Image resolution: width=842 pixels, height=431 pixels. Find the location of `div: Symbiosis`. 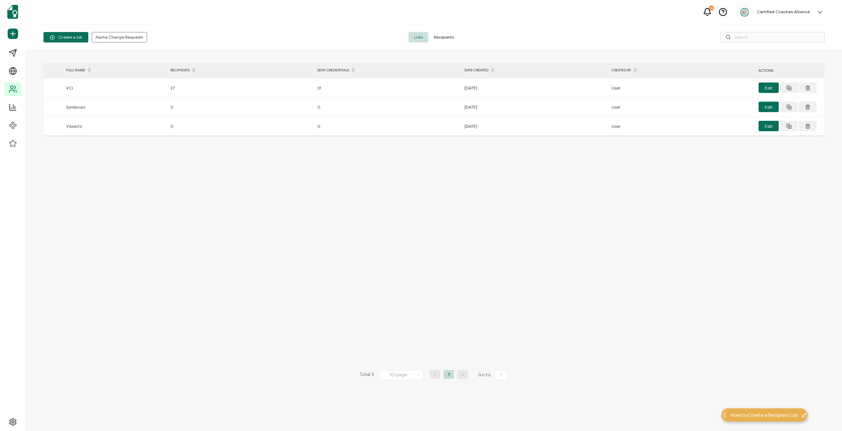

div: Symbiosis is located at coordinates (115, 107).